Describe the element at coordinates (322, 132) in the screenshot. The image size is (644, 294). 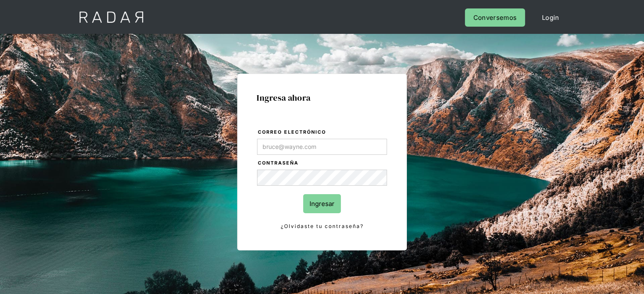
I see `label: Correo electrónico` at that location.